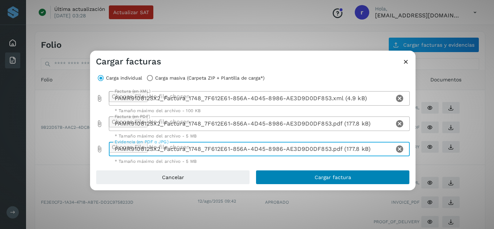  What do you see at coordinates (259, 111) in the screenshot?
I see `div: * Tamaño máximo del archivo - 100 KB` at bounding box center [259, 111].